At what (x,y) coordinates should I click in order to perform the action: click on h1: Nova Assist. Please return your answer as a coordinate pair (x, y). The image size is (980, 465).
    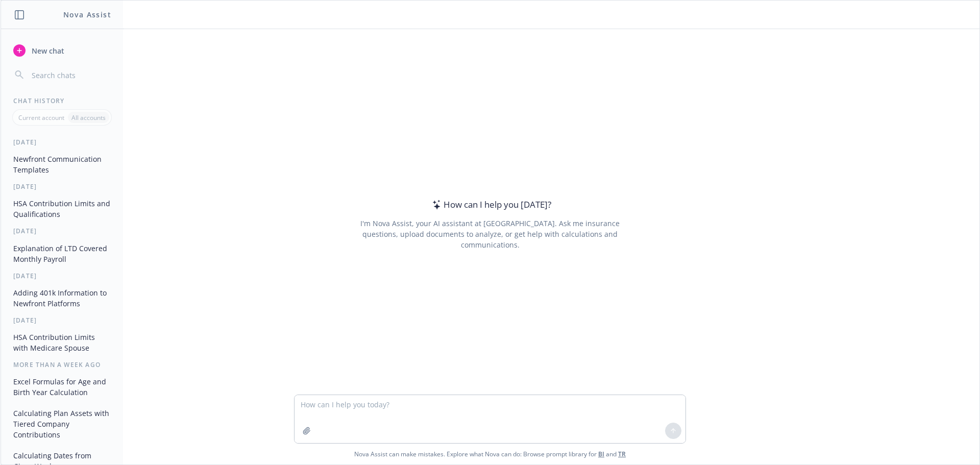
    Looking at the image, I should click on (87, 14).